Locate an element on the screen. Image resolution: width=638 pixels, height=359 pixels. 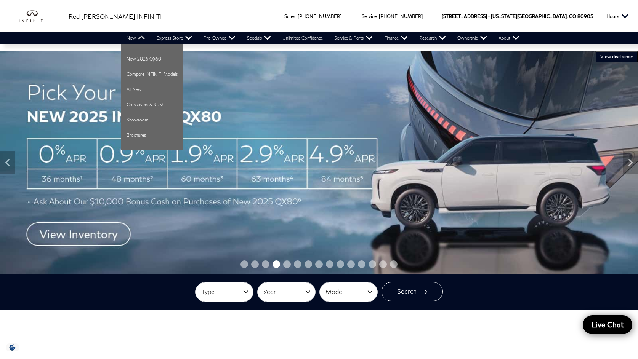
a: Brochures is located at coordinates (152, 135).